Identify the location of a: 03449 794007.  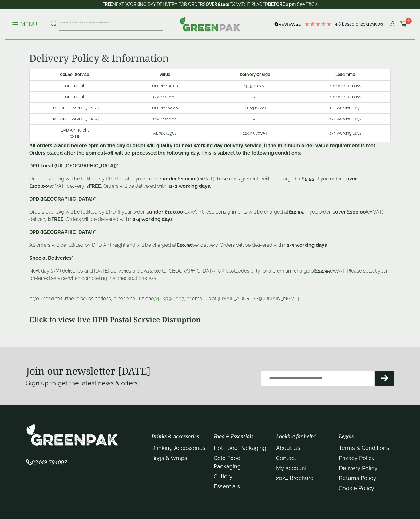
(47, 463).